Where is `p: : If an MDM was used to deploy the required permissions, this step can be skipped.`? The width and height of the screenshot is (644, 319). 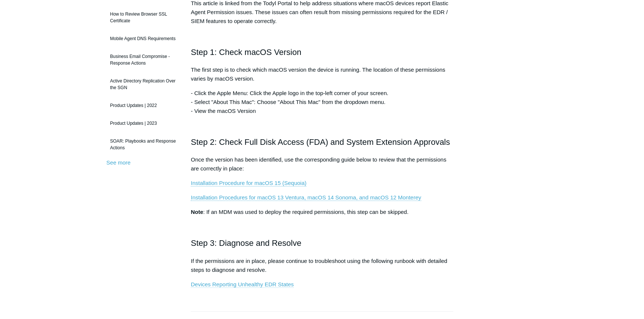 p: : If an MDM was used to deploy the required permissions, this step can be skipped. is located at coordinates (322, 212).